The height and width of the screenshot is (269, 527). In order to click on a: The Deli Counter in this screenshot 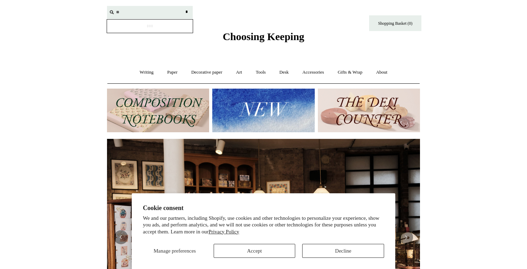, I will do `click(369, 110)`.